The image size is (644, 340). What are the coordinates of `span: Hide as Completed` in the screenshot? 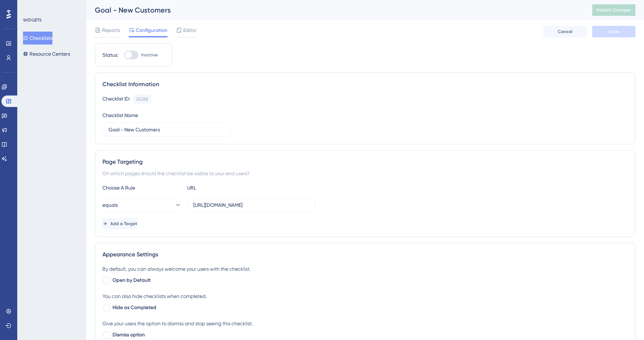 It's located at (135, 308).